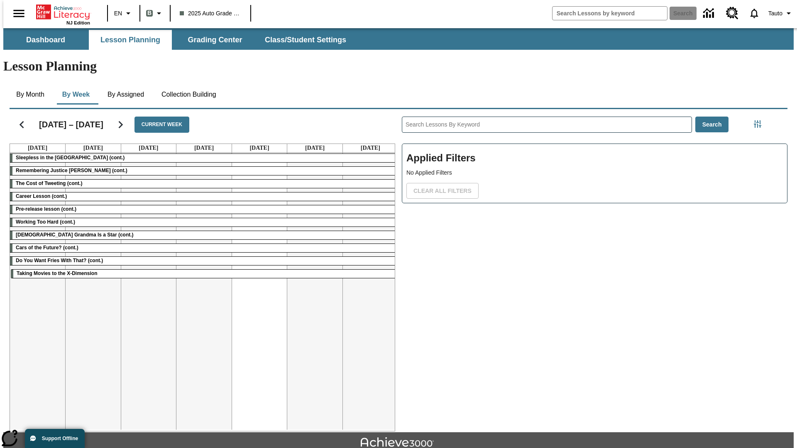  What do you see at coordinates (594, 173) in the screenshot?
I see `div: Applied Filters` at bounding box center [594, 173].